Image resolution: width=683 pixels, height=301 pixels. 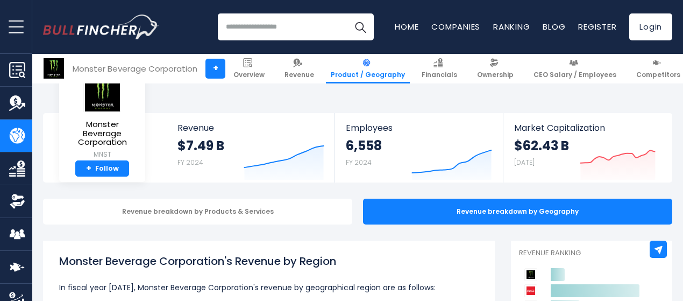 I want to click on a: Product / Geography, so click(x=368, y=68).